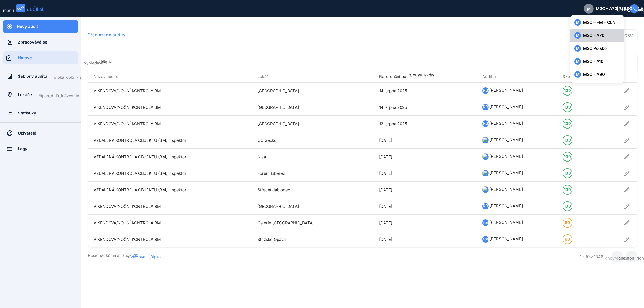 The image size is (644, 308). Describe the element at coordinates (27, 133) in the screenshot. I see `font: Uživatelé` at that location.